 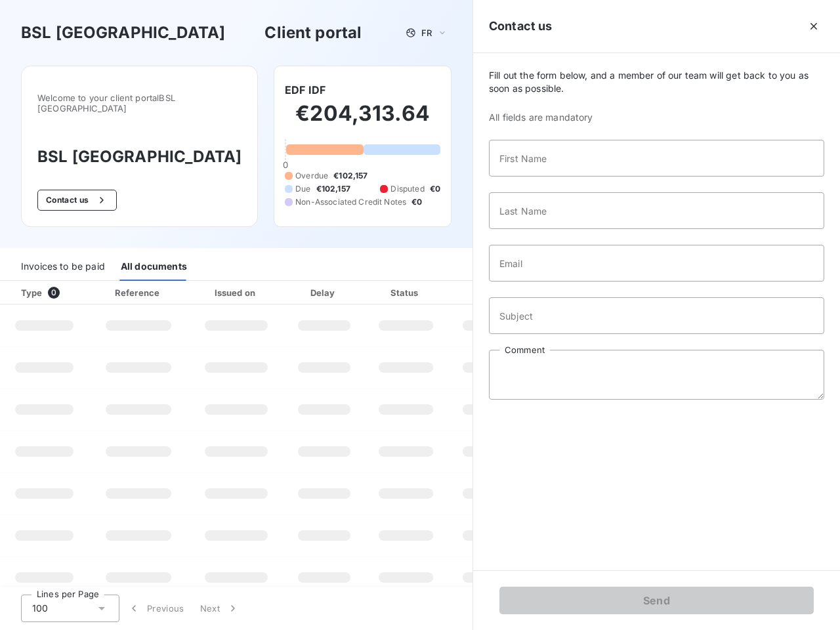 I want to click on span: Fill out the form below, and a member of our team will get back to you as soon as possible., so click(x=656, y=82).